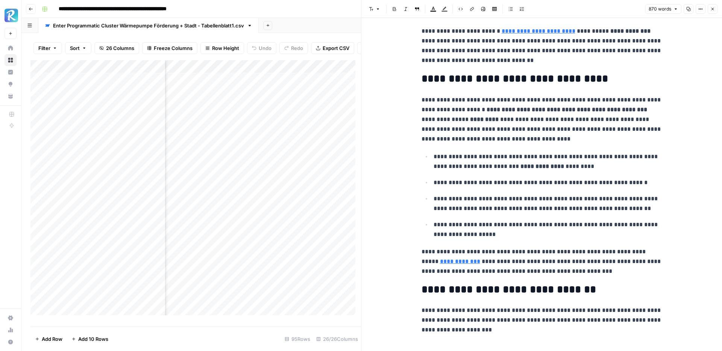 This screenshot has height=351, width=722. I want to click on span: 26 Columns, so click(120, 48).